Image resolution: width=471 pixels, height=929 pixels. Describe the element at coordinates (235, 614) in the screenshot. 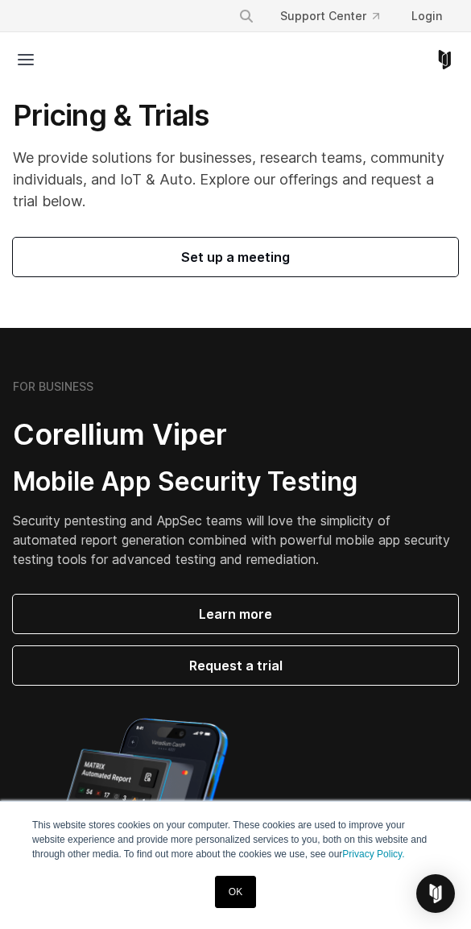

I see `span: Learn more` at that location.